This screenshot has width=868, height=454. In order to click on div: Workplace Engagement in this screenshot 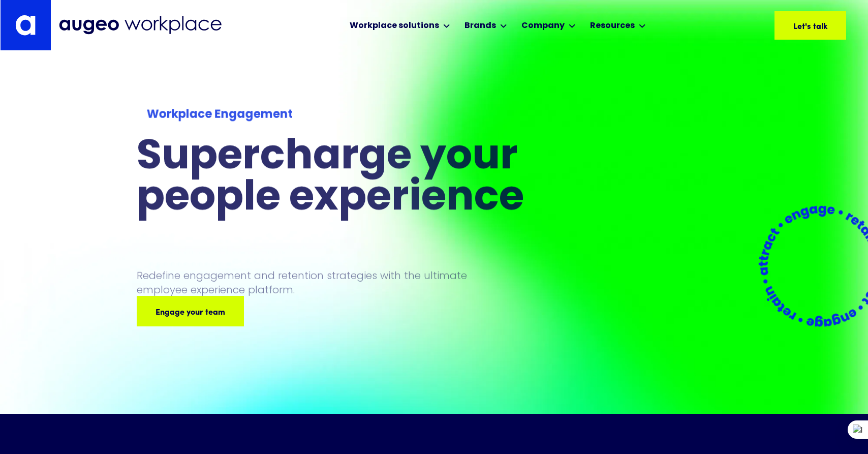, I will do `click(356, 115)`.